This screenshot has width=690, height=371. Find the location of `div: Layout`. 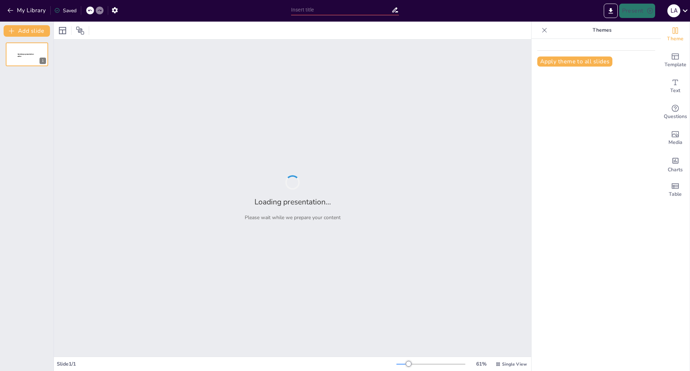

div: Layout is located at coordinates (63, 31).